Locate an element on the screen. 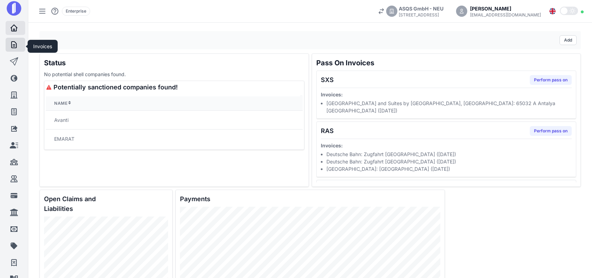 The image size is (592, 278). div: Name is located at coordinates (174, 104).